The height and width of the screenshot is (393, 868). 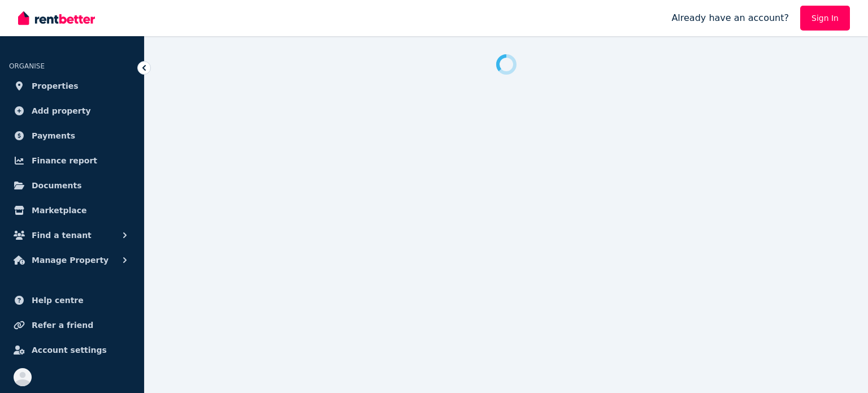 What do you see at coordinates (53, 136) in the screenshot?
I see `span: Payments` at bounding box center [53, 136].